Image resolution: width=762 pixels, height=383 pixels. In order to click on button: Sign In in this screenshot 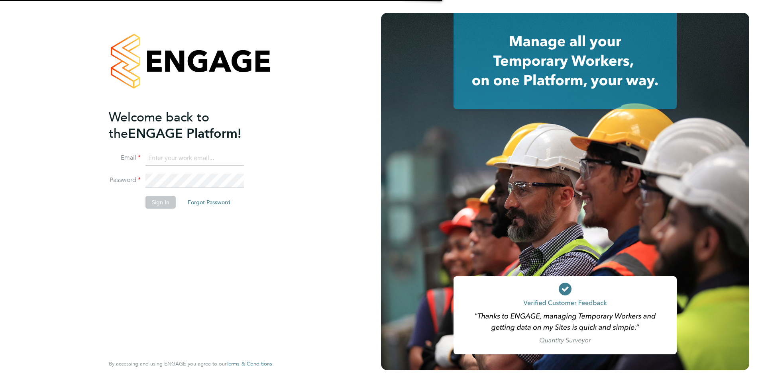, I will do `click(161, 202)`.